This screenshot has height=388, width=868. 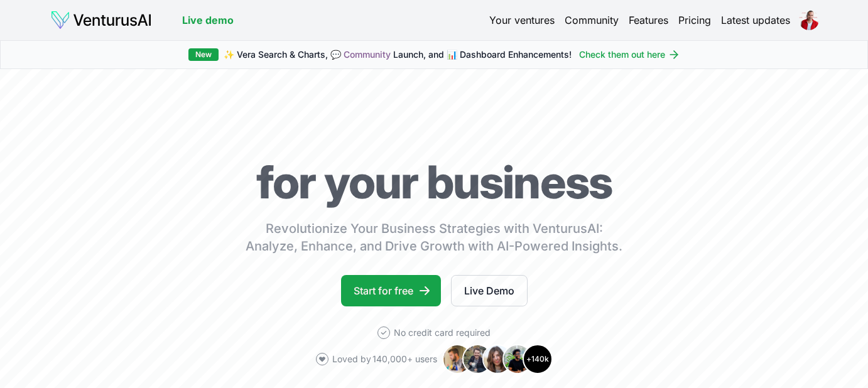 What do you see at coordinates (489, 291) in the screenshot?
I see `a: Live Demo` at bounding box center [489, 291].